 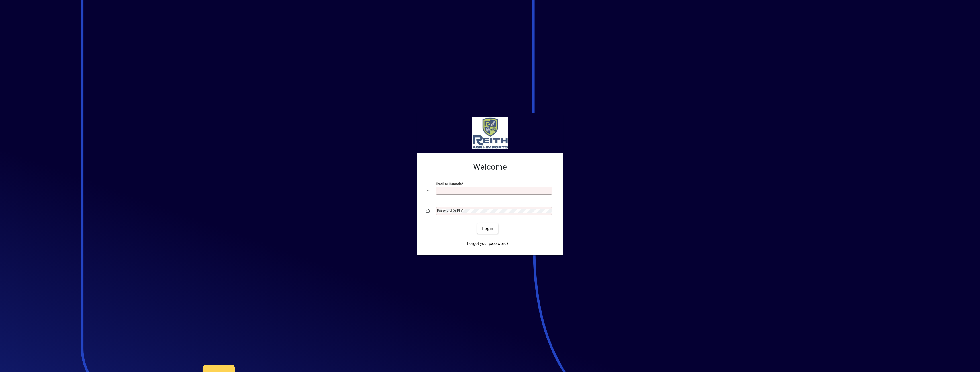 What do you see at coordinates (488, 229) in the screenshot?
I see `span: Login` at bounding box center [488, 229].